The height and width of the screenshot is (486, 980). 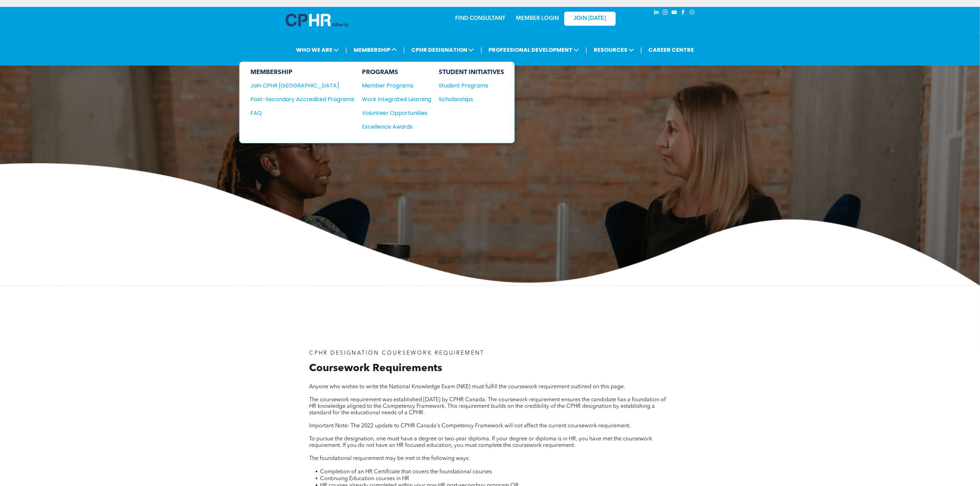 What do you see at coordinates (397, 113) in the screenshot?
I see `a: Volunteer Opportunities` at bounding box center [397, 113].